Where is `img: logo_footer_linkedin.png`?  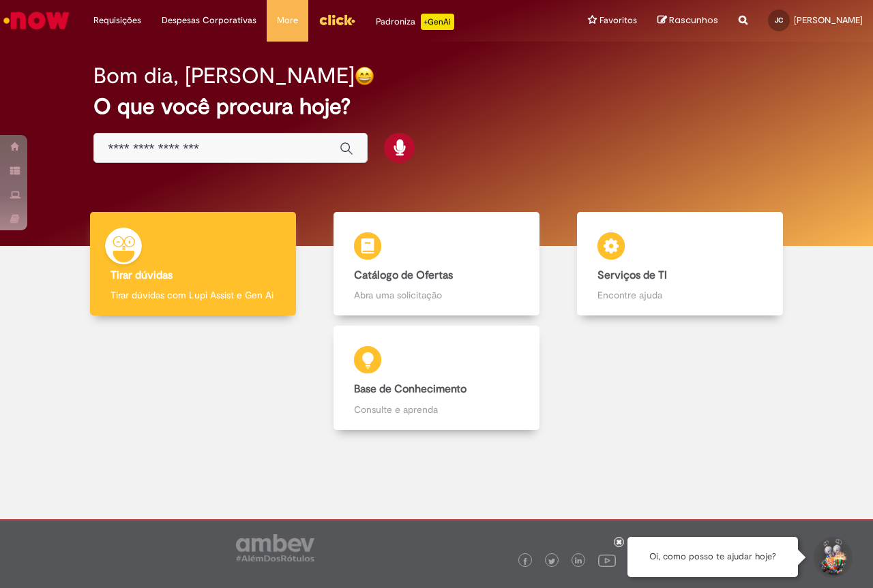
img: logo_footer_linkedin.png is located at coordinates (578, 562).